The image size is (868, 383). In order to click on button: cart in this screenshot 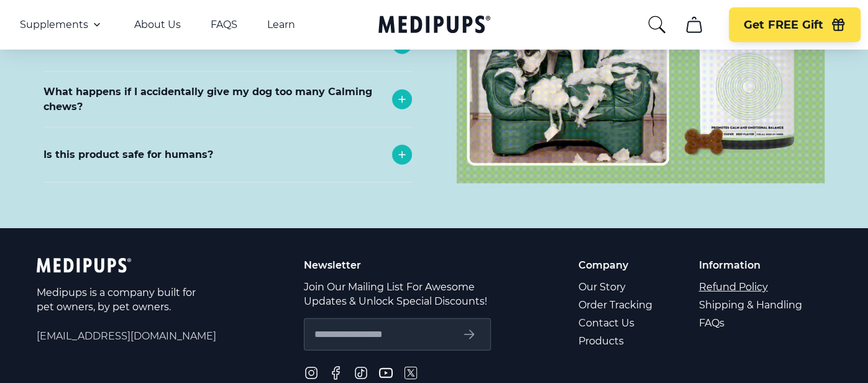, I will do `click(695, 25)`.